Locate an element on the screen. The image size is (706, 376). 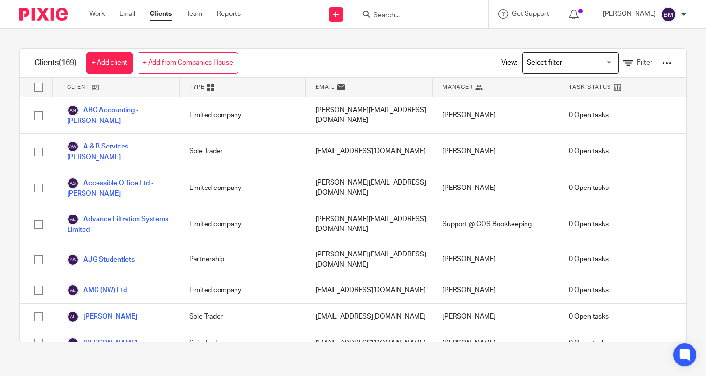
a: AMC (NW) Ltd is located at coordinates (97, 290).